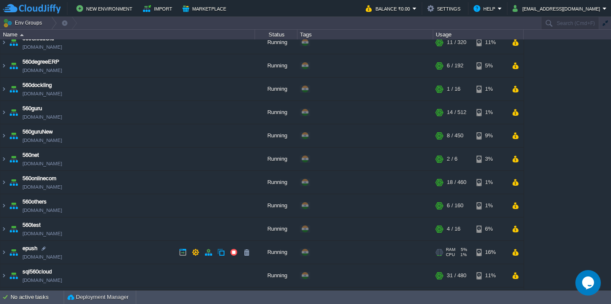 The image size is (611, 304). I want to click on span: 560dockling, so click(37, 85).